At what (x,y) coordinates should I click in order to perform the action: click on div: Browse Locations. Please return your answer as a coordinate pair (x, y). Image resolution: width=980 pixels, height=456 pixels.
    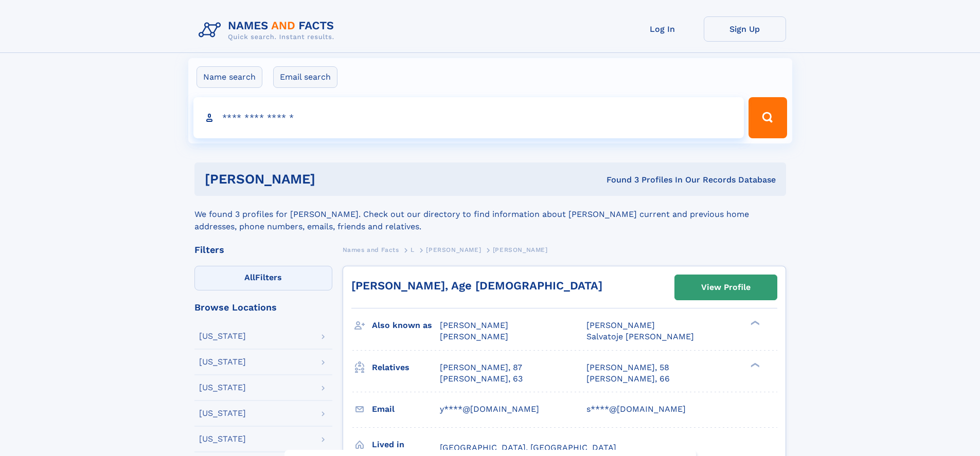
    Looking at the image, I should click on (264, 308).